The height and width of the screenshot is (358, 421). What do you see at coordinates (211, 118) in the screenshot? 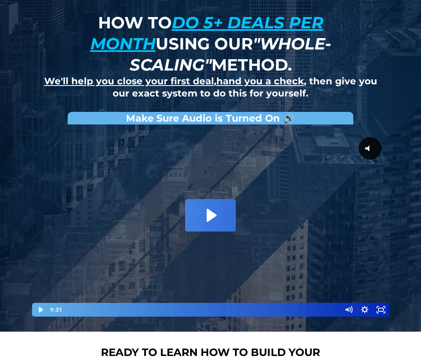
I see `strong: Make Sure Audio is Turned On 🔊` at bounding box center [211, 118].